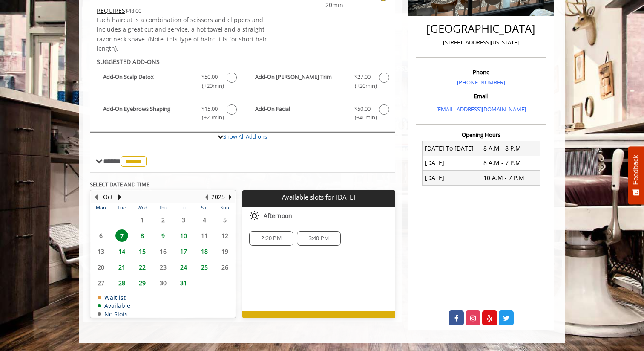 The height and width of the screenshot is (351, 644). Describe the element at coordinates (120, 197) in the screenshot. I see `button: Next Month` at that location.